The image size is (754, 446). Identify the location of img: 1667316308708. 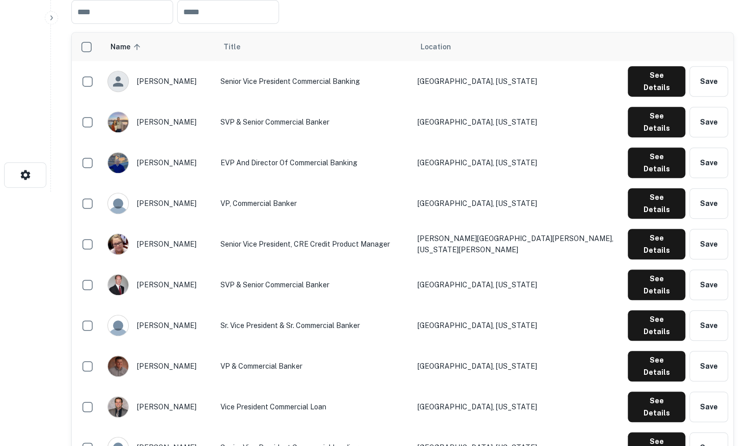
(118, 122).